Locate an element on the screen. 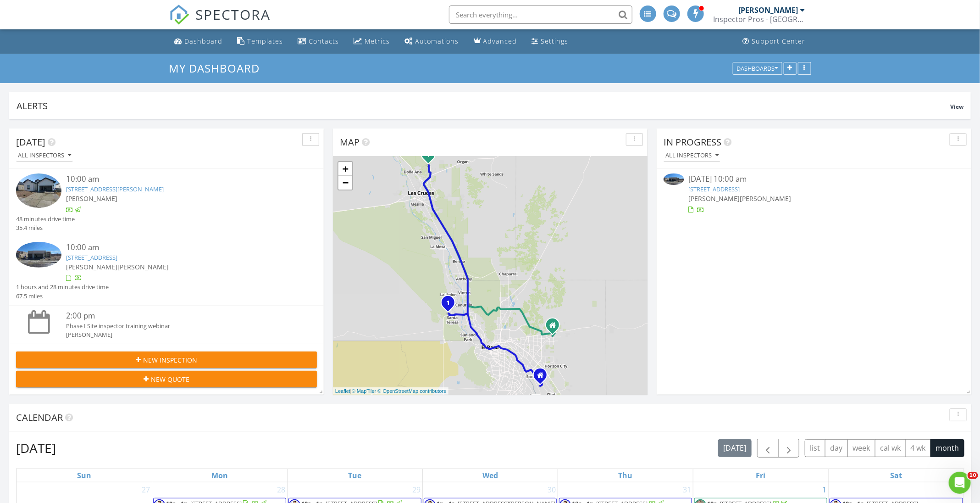  input: Search everything... is located at coordinates (540, 15).